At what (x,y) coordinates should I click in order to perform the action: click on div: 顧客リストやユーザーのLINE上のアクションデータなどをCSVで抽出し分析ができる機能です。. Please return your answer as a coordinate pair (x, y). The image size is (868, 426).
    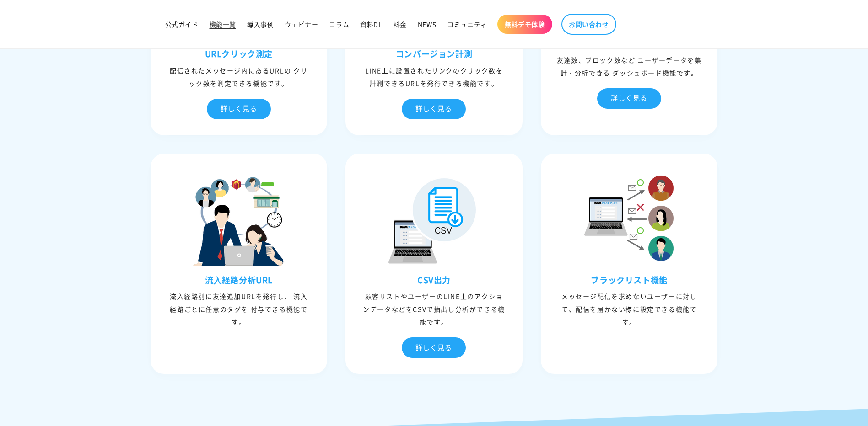
    Looking at the image, I should click on (434, 309).